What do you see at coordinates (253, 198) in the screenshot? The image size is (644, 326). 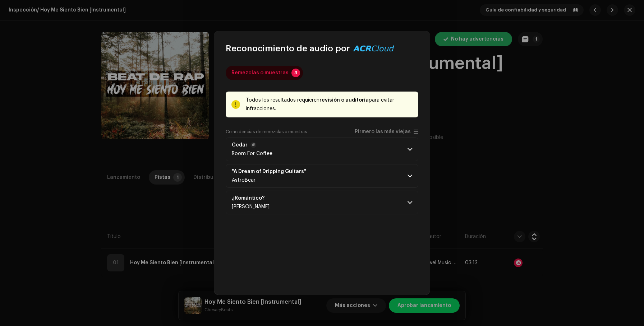 I see `span: ¿Romántico?` at bounding box center [253, 198].